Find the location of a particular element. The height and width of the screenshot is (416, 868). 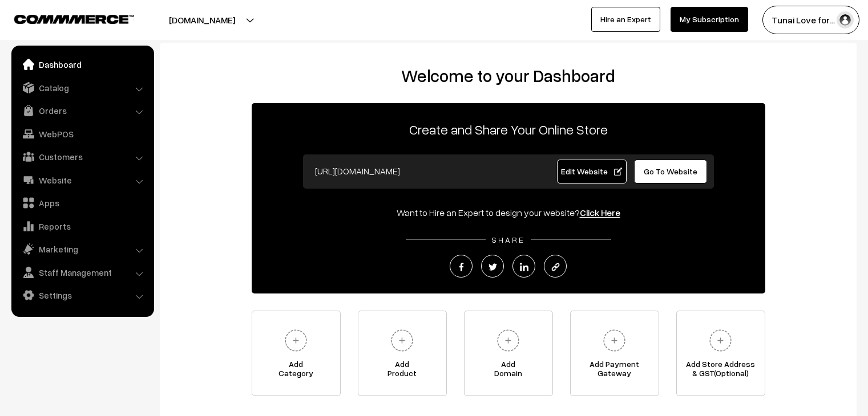

a: Catalog is located at coordinates (82, 88).